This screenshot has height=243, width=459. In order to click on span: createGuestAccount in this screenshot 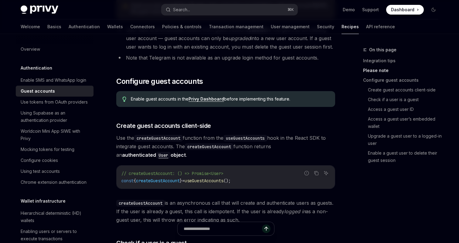, I will do `click(158, 181)`.